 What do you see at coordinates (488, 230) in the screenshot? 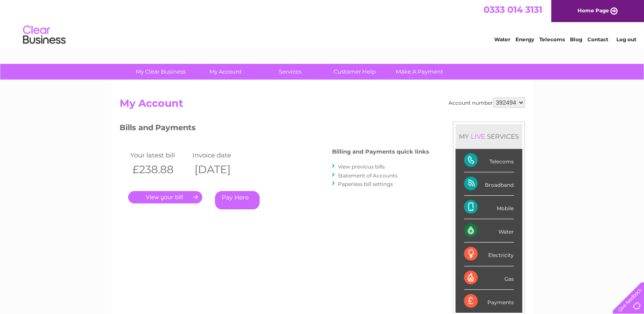
I see `div: Water` at bounding box center [488, 230].